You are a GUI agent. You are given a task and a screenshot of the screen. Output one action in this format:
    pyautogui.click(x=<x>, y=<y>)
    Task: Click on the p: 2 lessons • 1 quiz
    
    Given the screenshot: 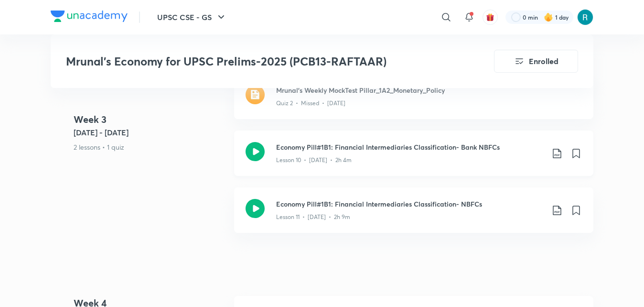 What is the action you would take?
    pyautogui.click(x=150, y=147)
    